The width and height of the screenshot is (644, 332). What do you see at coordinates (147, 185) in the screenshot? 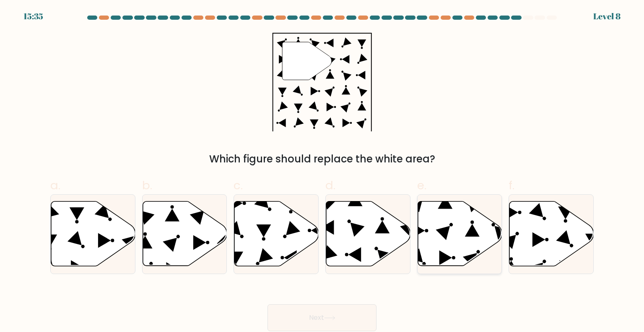
I see `span: b.` at bounding box center [147, 185].